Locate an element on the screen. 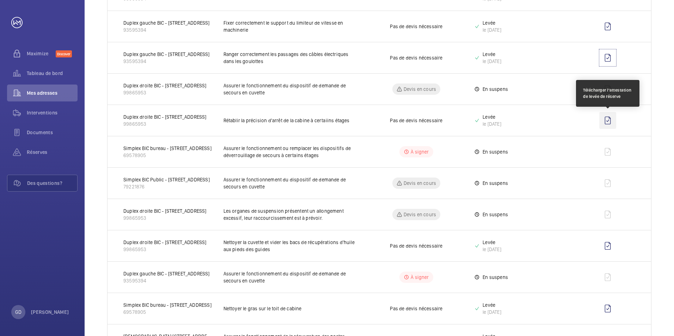 This screenshot has width=674, height=336. p: Les organes de suspension présentent un allongement excessif, leur raccourcissement est à prévoir. is located at coordinates (291, 215).